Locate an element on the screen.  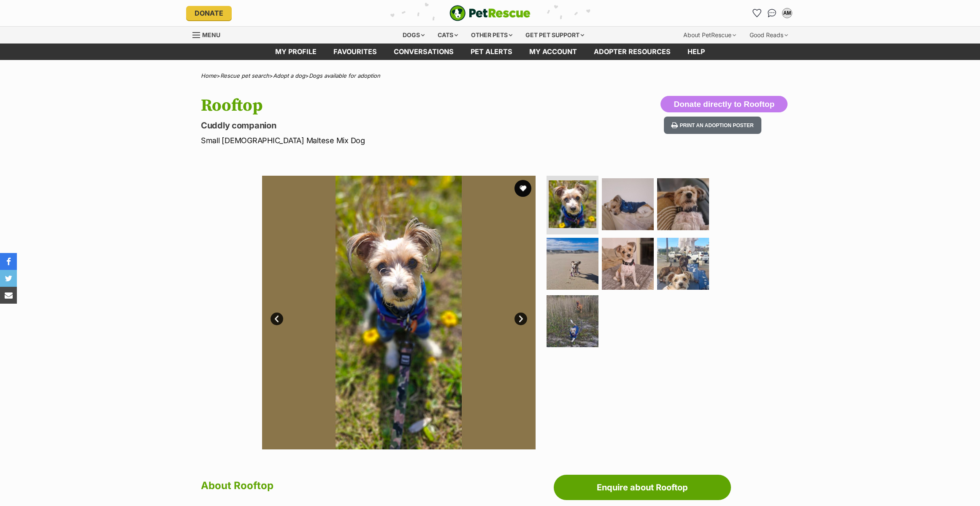
a: Enquire about Rooftop is located at coordinates (643, 487).